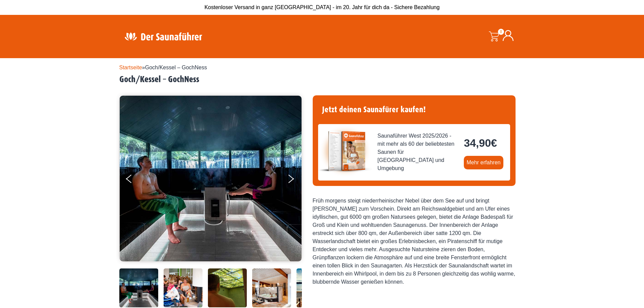 The image size is (644, 308). What do you see at coordinates (501, 32) in the screenshot?
I see `span: 0` at bounding box center [501, 32].